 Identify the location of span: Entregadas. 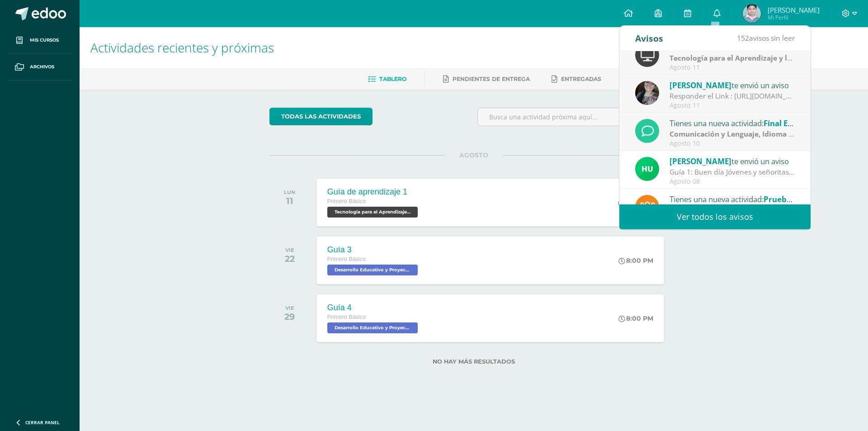
(581, 79).